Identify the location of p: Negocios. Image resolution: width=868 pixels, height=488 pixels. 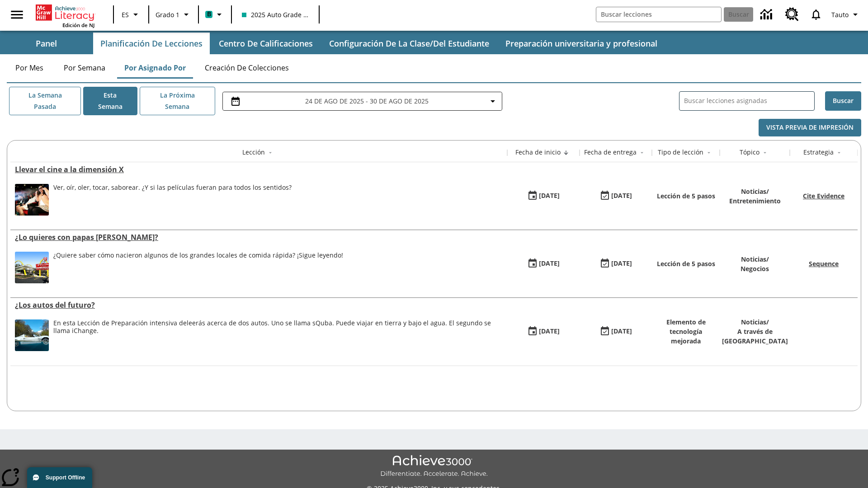
(755, 268).